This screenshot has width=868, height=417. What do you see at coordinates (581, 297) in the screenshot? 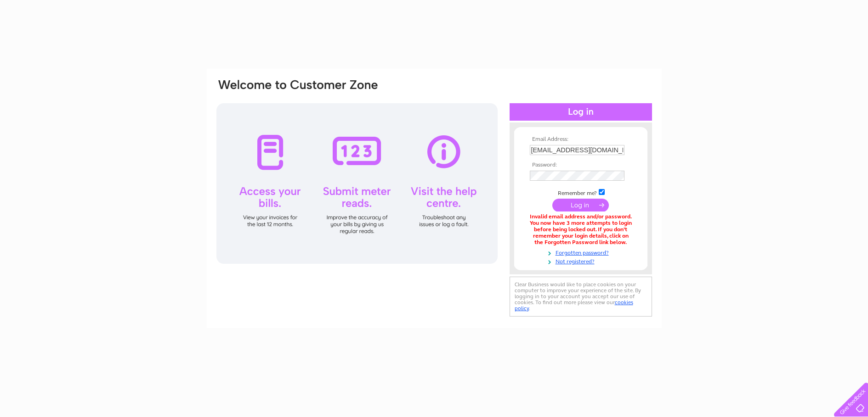
I see `div: Clear Business would like to place cookies on your computer to improve your experience of the sit...` at bounding box center [581, 297].